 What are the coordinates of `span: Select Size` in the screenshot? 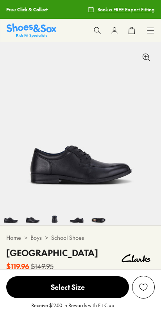 It's located at (68, 287).